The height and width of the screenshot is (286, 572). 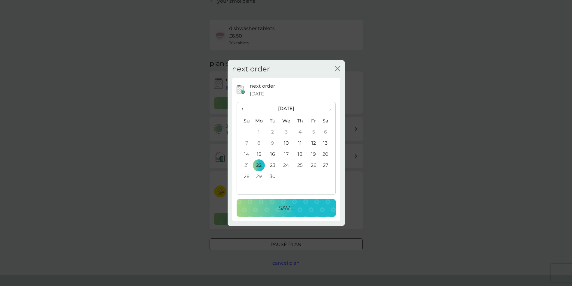 What do you see at coordinates (327, 154) in the screenshot?
I see `td: 20` at bounding box center [327, 154].